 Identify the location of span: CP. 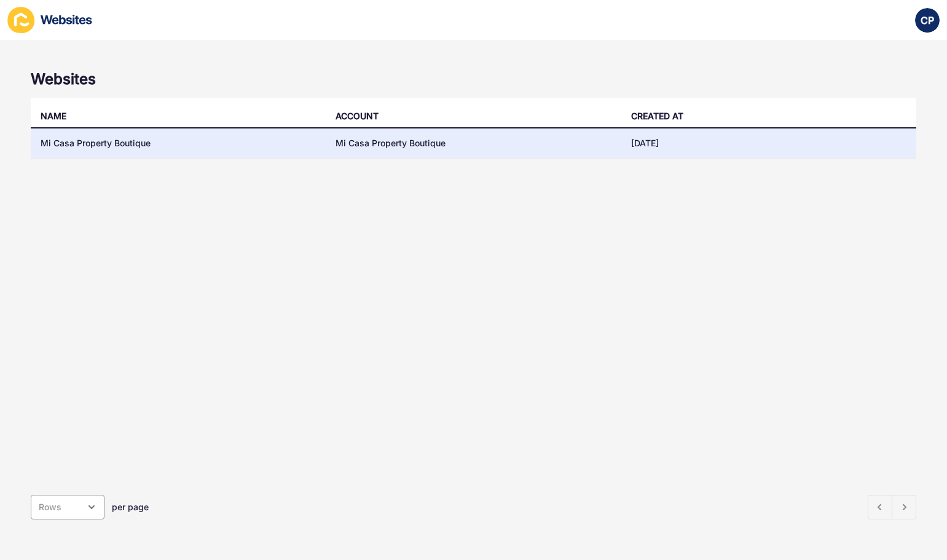
(927, 20).